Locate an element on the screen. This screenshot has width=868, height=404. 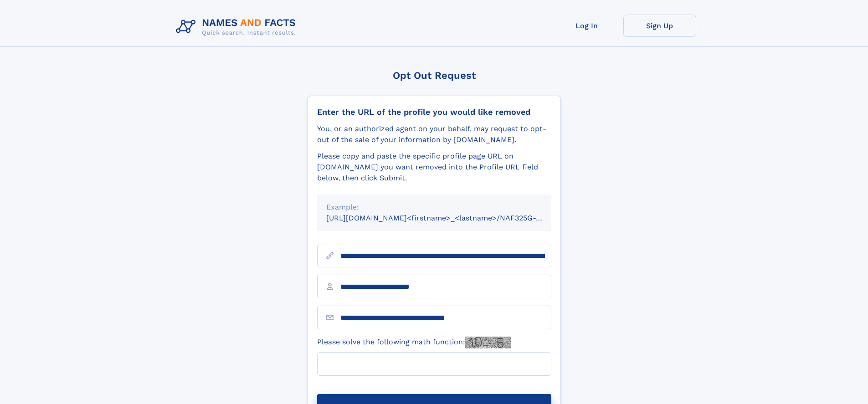
div: Enter the URL of the profile you would like removed is located at coordinates (435, 112).